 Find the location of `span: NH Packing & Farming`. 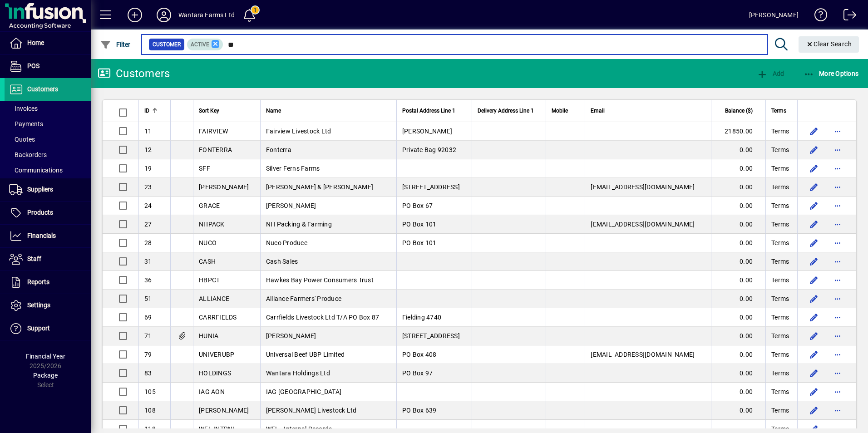

span: NH Packing & Farming is located at coordinates (299, 224).